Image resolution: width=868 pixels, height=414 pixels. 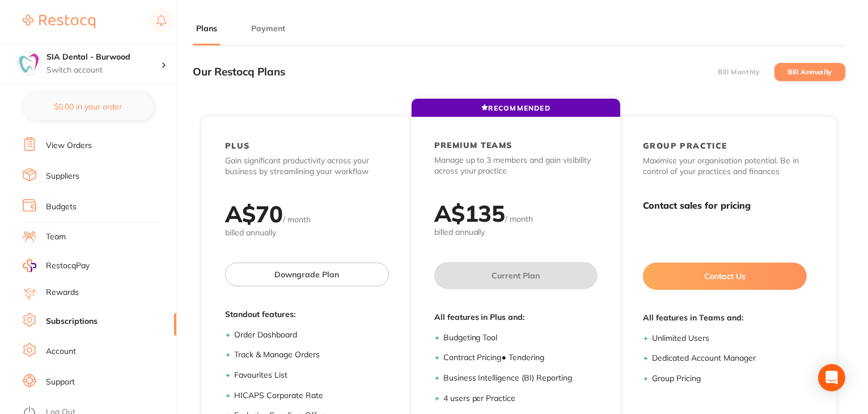 What do you see at coordinates (685, 146) in the screenshot?
I see `h2: GROUP PRACTICE` at bounding box center [685, 146].